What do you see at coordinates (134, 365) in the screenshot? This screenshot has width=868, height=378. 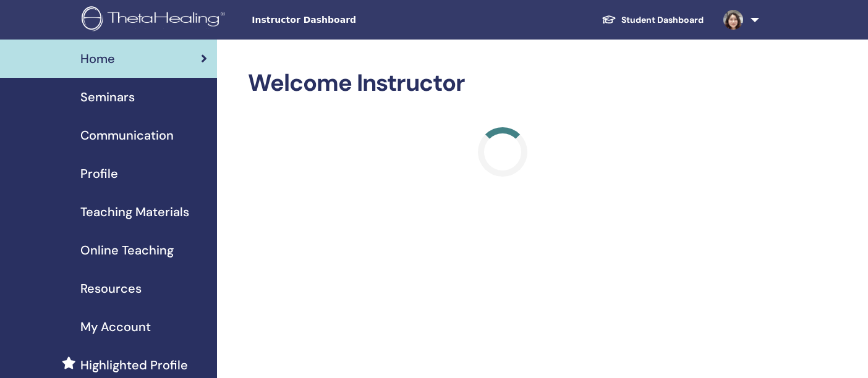 I see `span: Highlighted Profile` at bounding box center [134, 365].